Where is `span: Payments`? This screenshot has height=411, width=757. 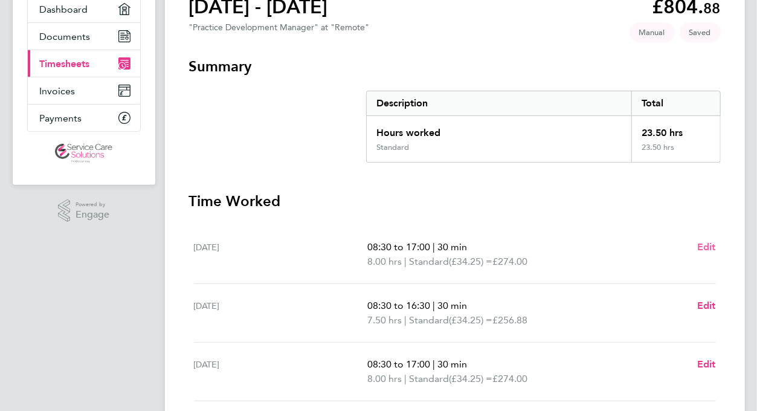 span: Payments is located at coordinates (61, 118).